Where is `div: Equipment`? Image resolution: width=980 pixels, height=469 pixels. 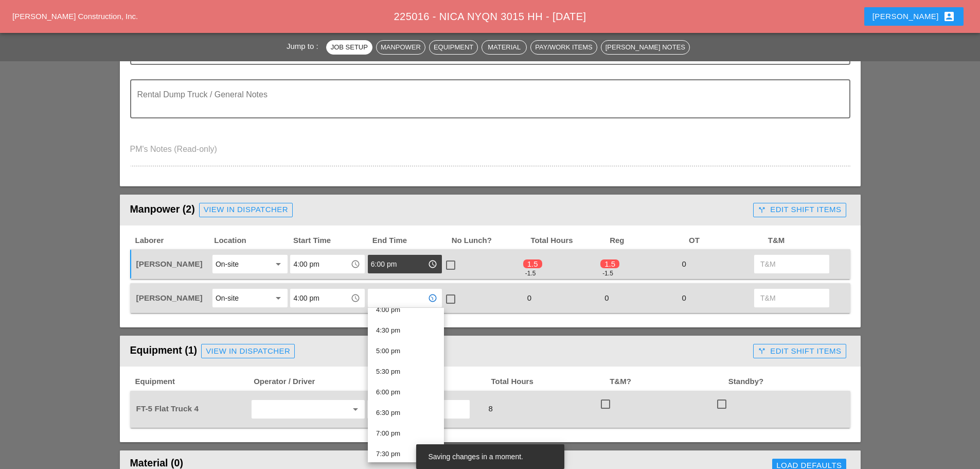
div: Equipment is located at coordinates (453, 47).